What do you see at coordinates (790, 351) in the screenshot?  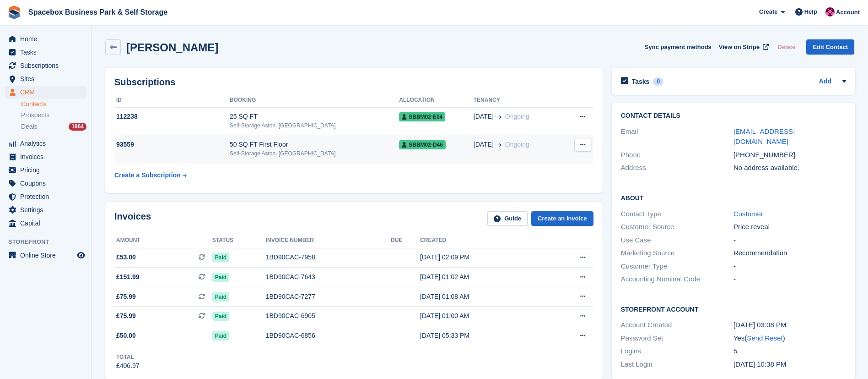 I see `div: 5` at bounding box center [790, 351].